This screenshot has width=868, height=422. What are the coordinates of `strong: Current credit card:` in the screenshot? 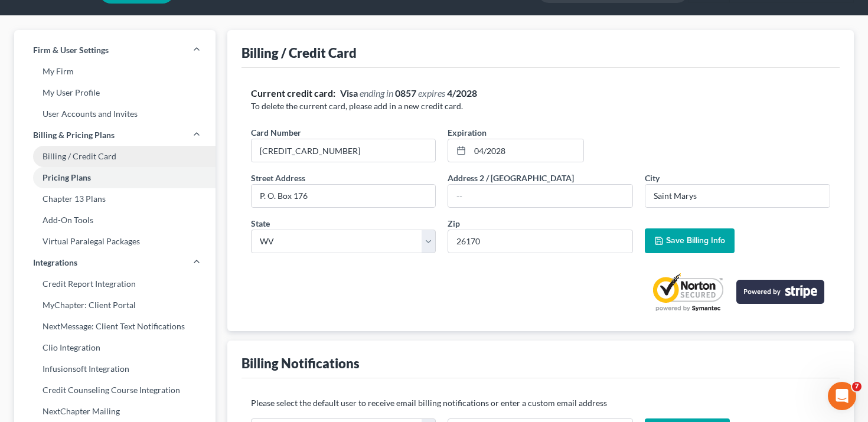 It's located at (292, 93).